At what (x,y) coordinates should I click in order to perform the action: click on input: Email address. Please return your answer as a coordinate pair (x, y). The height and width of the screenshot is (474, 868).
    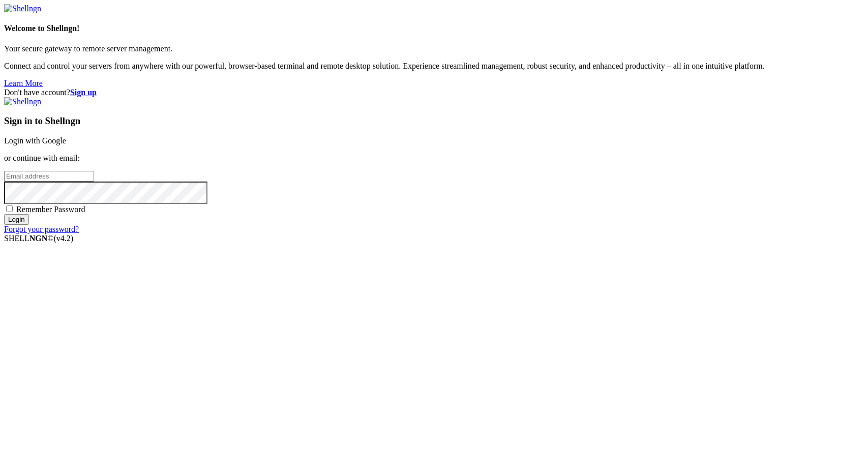
    Looking at the image, I should click on (49, 176).